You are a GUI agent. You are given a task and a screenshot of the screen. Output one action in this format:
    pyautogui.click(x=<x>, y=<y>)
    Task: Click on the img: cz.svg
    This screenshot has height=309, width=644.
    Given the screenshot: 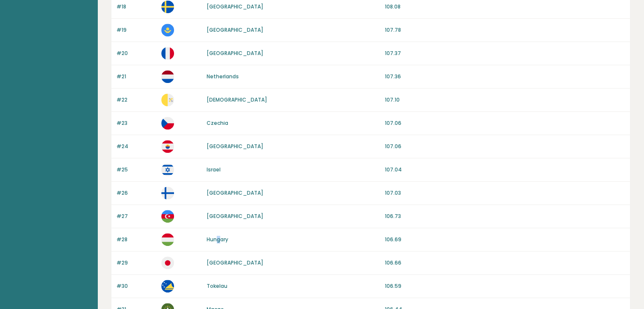 What is the action you would take?
    pyautogui.click(x=167, y=123)
    